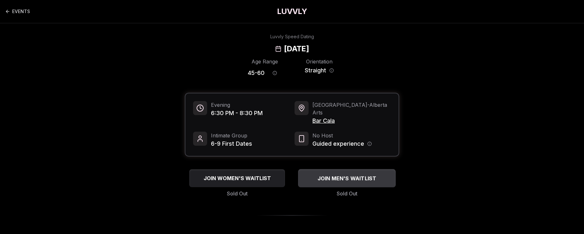  Describe the element at coordinates (352, 121) in the screenshot. I see `span: Bar Cala` at that location.